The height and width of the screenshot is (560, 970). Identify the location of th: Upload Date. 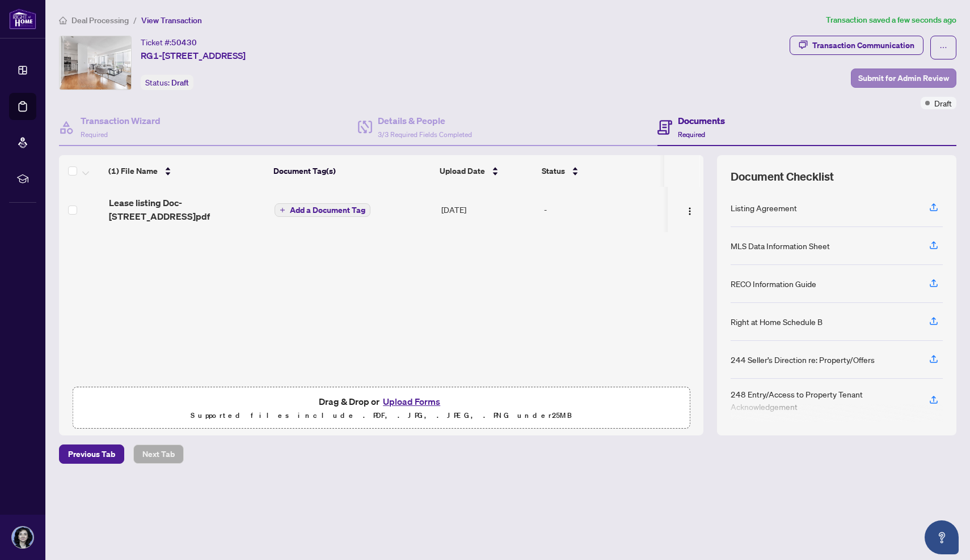
(486, 171).